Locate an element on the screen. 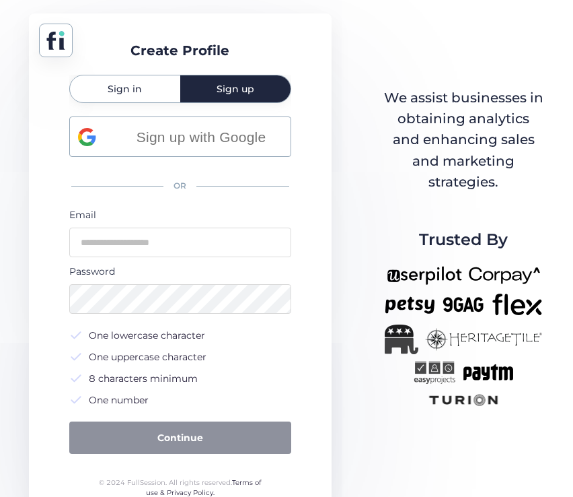 The width and height of the screenshot is (573, 497). div: Password is located at coordinates (180, 271).